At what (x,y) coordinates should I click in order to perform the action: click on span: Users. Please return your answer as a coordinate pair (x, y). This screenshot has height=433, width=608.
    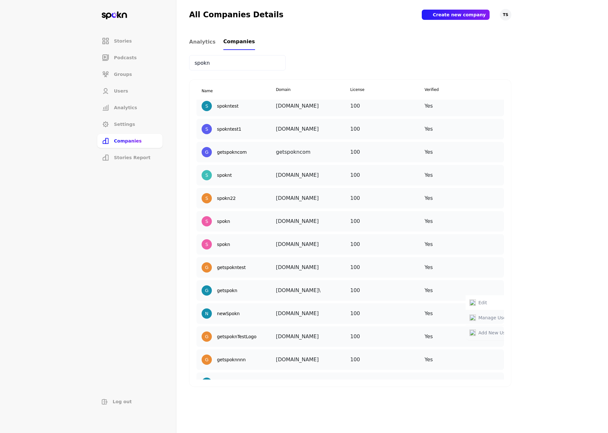
    Looking at the image, I should click on (121, 91).